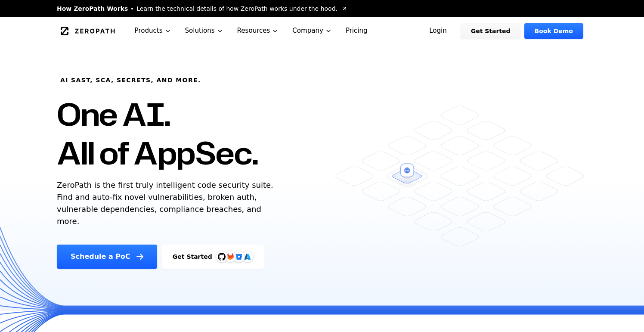  What do you see at coordinates (312, 30) in the screenshot?
I see `button: Company` at bounding box center [312, 30].